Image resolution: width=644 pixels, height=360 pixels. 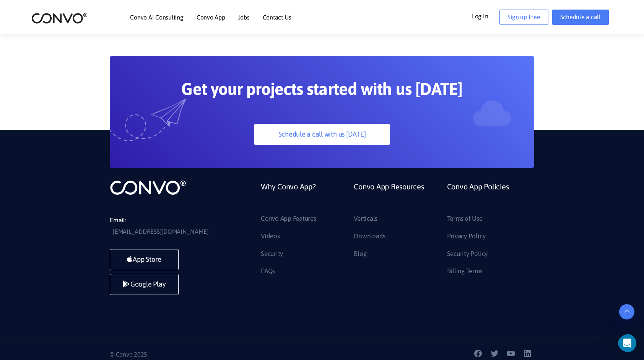 I want to click on li: Email:, so click(x=167, y=226).